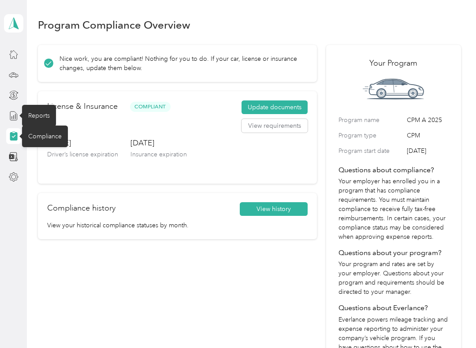 The width and height of the screenshot is (476, 348). Describe the element at coordinates (428, 135) in the screenshot. I see `span: CPM` at that location.